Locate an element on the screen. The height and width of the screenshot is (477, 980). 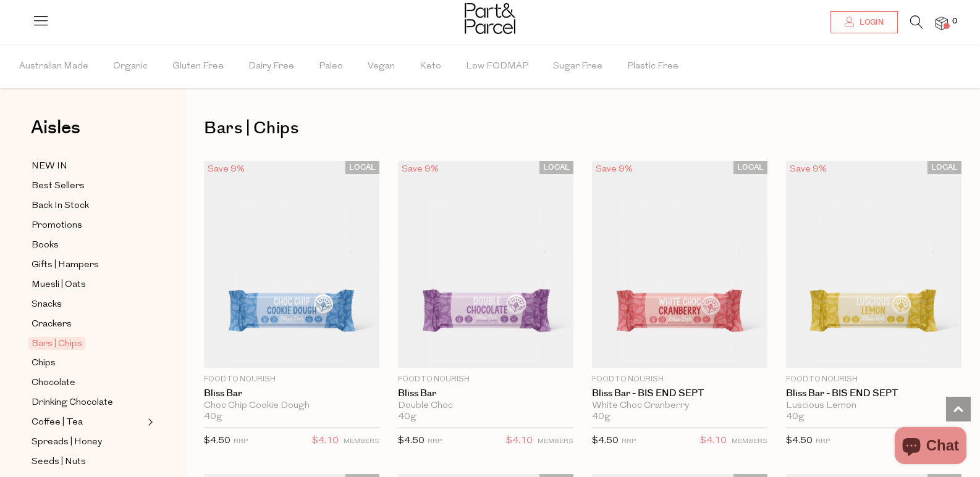
span: Paleo is located at coordinates (331, 67).